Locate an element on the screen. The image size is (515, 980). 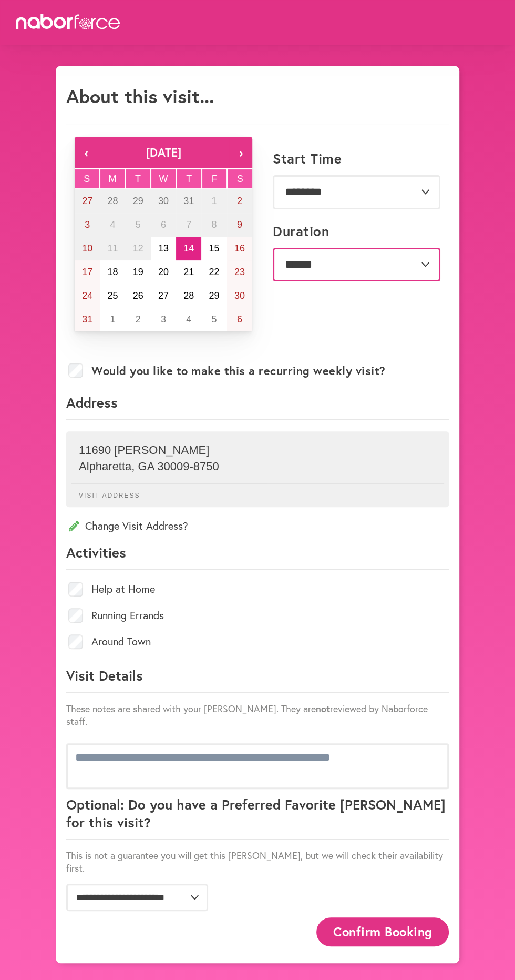
abbr: August 28, 2025 is located at coordinates (188, 295).